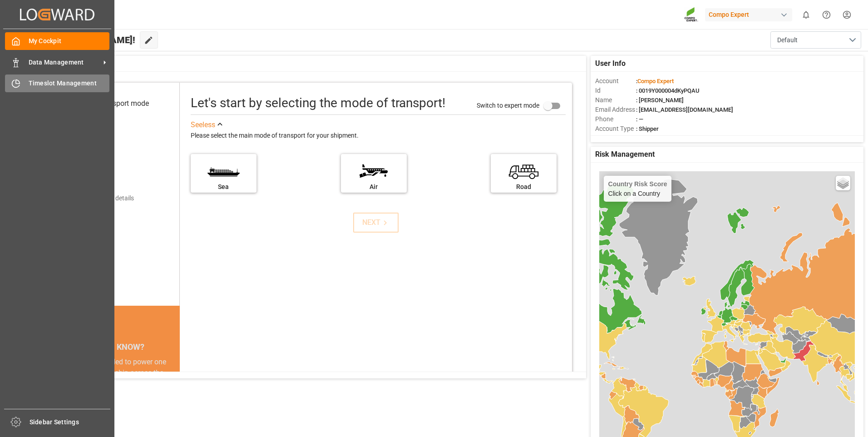 The height and width of the screenshot is (437, 868). Describe the element at coordinates (508, 105) in the screenshot. I see `span: Switch to expert mode` at that location.